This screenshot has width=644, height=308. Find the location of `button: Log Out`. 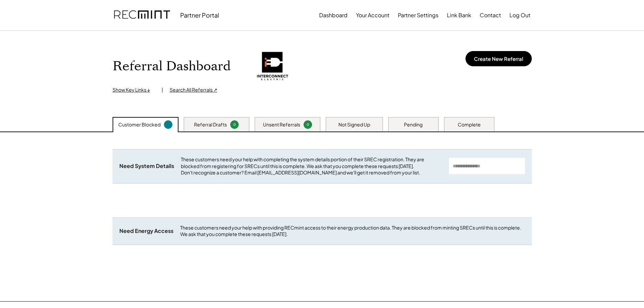

button: Log Out is located at coordinates (520, 15).